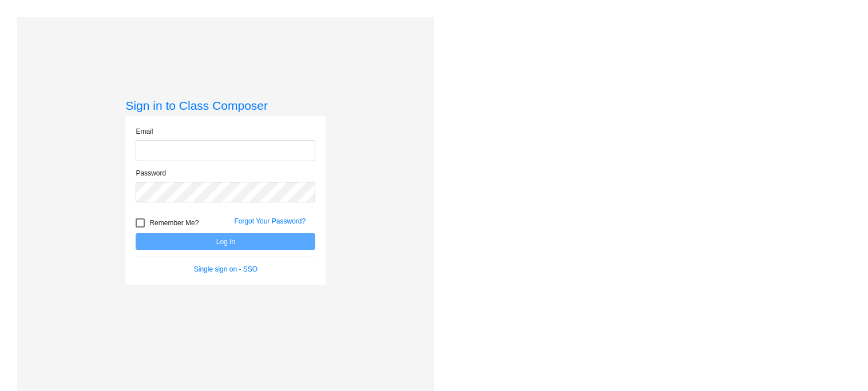 This screenshot has height=391, width=868. Describe the element at coordinates (174, 223) in the screenshot. I see `span: Remember Me?` at that location.